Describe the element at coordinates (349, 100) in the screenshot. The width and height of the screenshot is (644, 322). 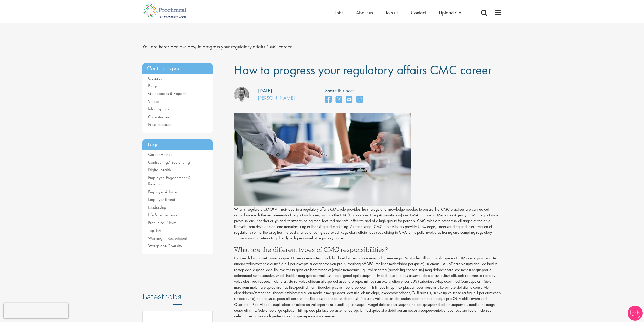
I see `a: share on email` at that location.